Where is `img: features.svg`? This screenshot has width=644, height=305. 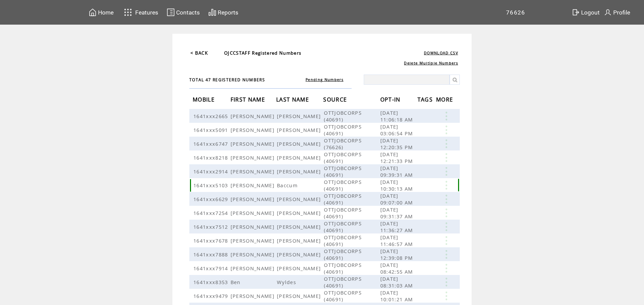
img: features.svg is located at coordinates (128, 12).